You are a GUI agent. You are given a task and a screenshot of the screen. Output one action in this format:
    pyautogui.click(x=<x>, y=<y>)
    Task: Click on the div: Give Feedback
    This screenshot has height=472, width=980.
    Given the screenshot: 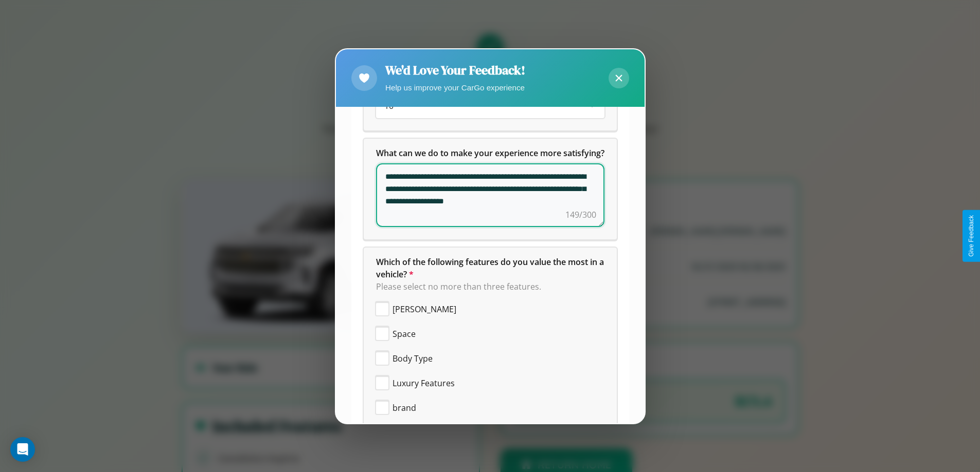 What is the action you would take?
    pyautogui.click(x=971, y=236)
    